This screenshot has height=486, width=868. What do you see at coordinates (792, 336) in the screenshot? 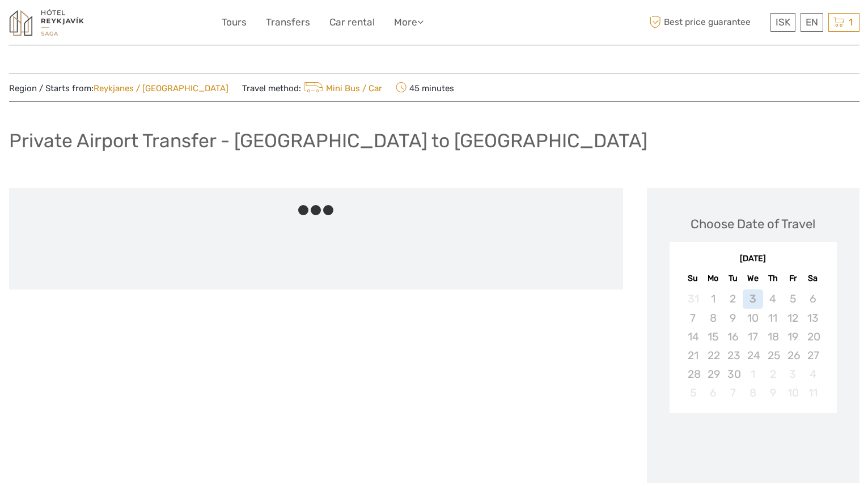
I see `div: Not available Friday, September 19th, 2025` at bounding box center [792, 336].